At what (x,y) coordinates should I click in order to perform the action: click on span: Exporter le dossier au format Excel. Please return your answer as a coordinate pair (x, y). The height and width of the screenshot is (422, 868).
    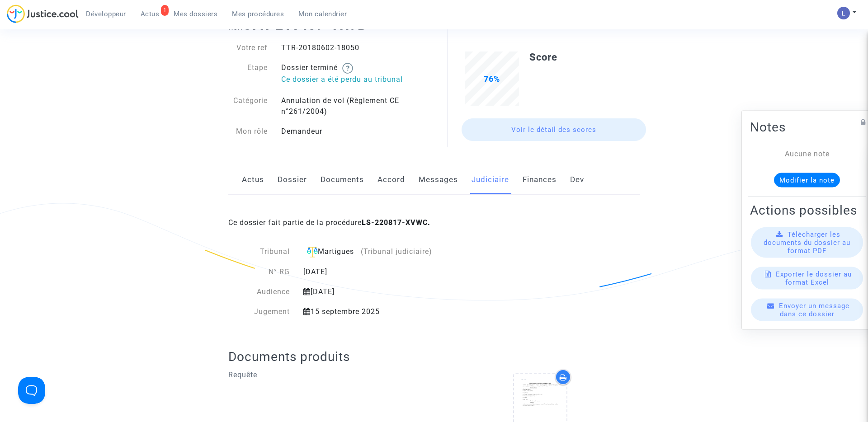
    Looking at the image, I should click on (814, 278).